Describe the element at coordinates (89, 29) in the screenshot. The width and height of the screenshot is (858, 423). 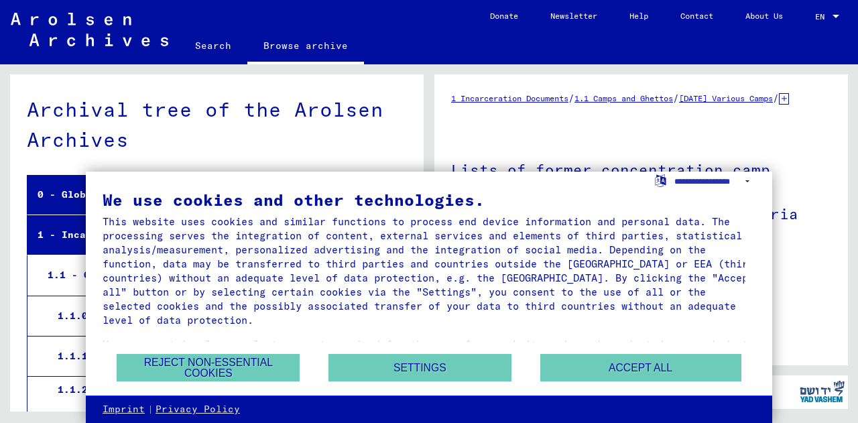
I see `img: Arolsen_neg.svg` at that location.